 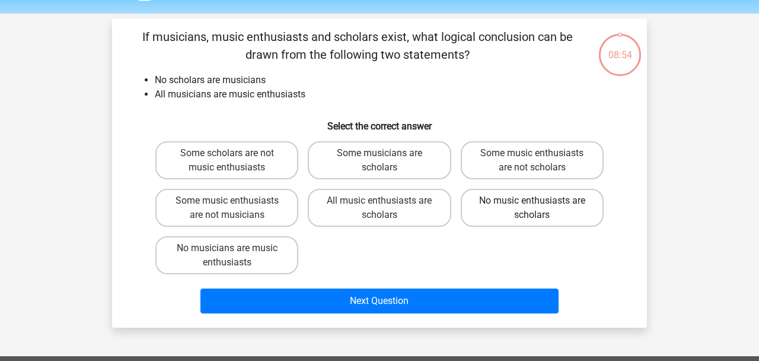 I want to click on button: Next Question, so click(x=380, y=301).